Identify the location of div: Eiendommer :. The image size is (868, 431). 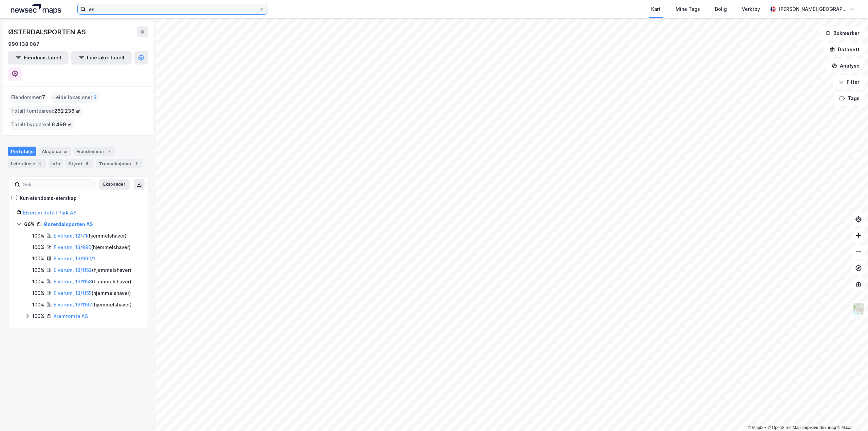
(28, 97).